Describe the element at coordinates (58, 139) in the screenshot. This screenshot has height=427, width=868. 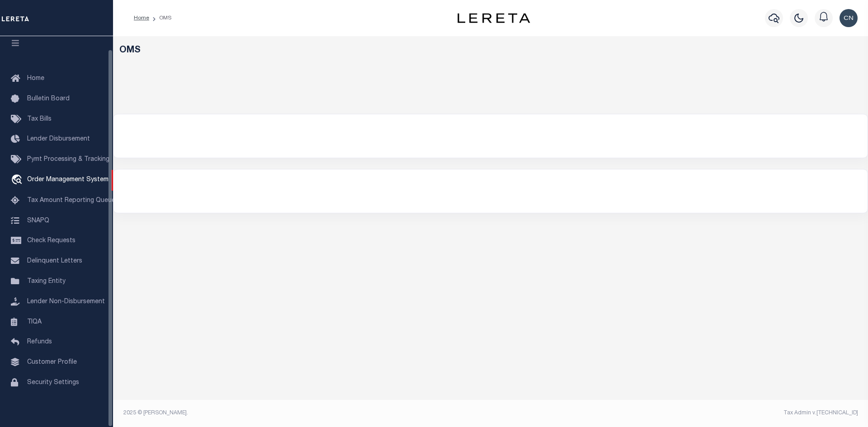
I see `span: Lender Disbursement` at that location.